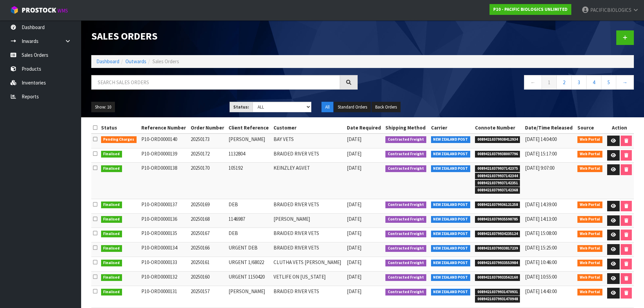 The width and height of the screenshot is (644, 308). Describe the element at coordinates (208, 220) in the screenshot. I see `td: 20250168` at that location.